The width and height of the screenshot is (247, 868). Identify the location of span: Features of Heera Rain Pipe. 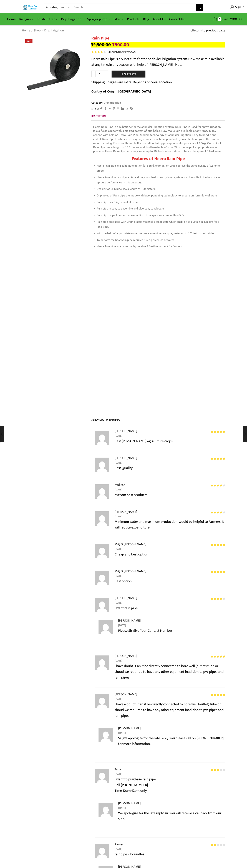
(159, 159).